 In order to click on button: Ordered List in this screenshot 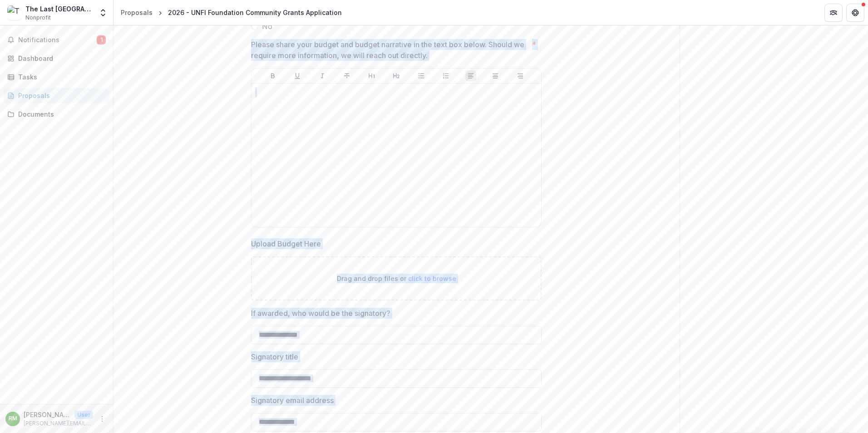, I will do `click(446, 76)`.